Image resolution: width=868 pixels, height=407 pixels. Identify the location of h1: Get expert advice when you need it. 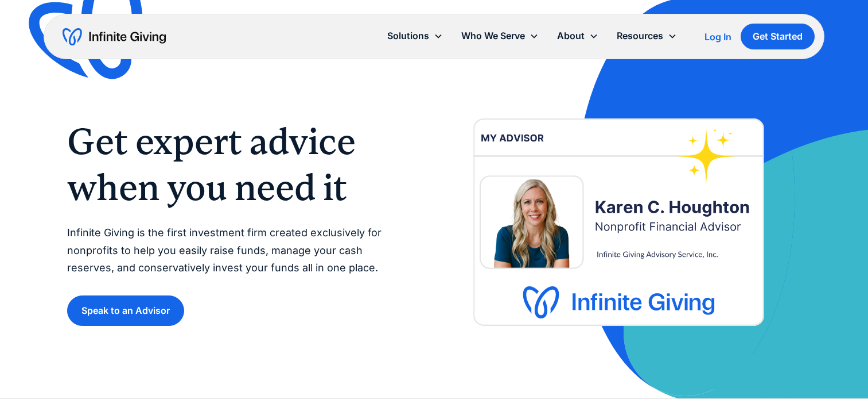
(239, 164).